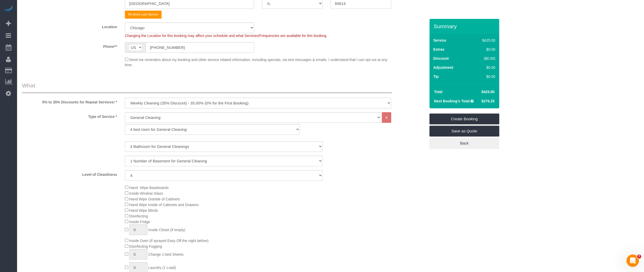  I want to click on span: Inside Window Glass, so click(146, 193).